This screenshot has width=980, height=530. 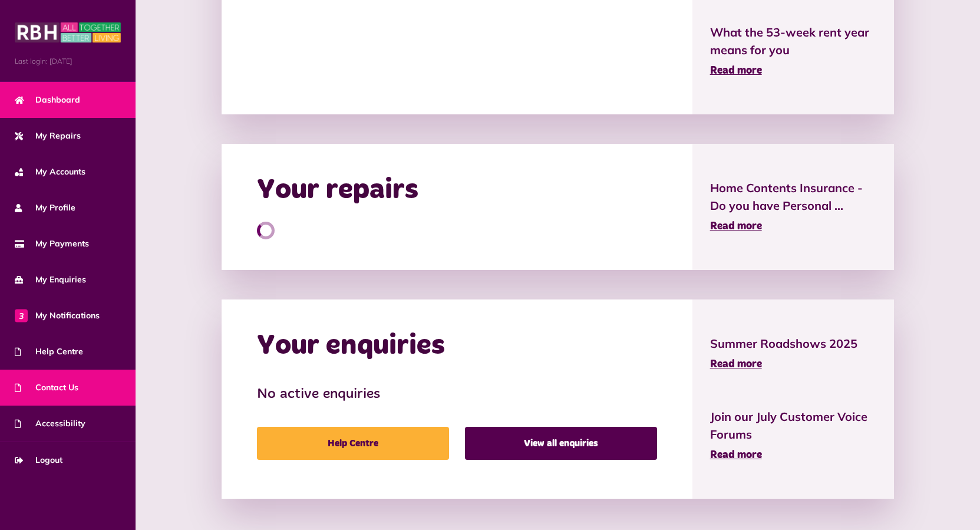 What do you see at coordinates (38, 460) in the screenshot?
I see `span: Logout` at bounding box center [38, 460].